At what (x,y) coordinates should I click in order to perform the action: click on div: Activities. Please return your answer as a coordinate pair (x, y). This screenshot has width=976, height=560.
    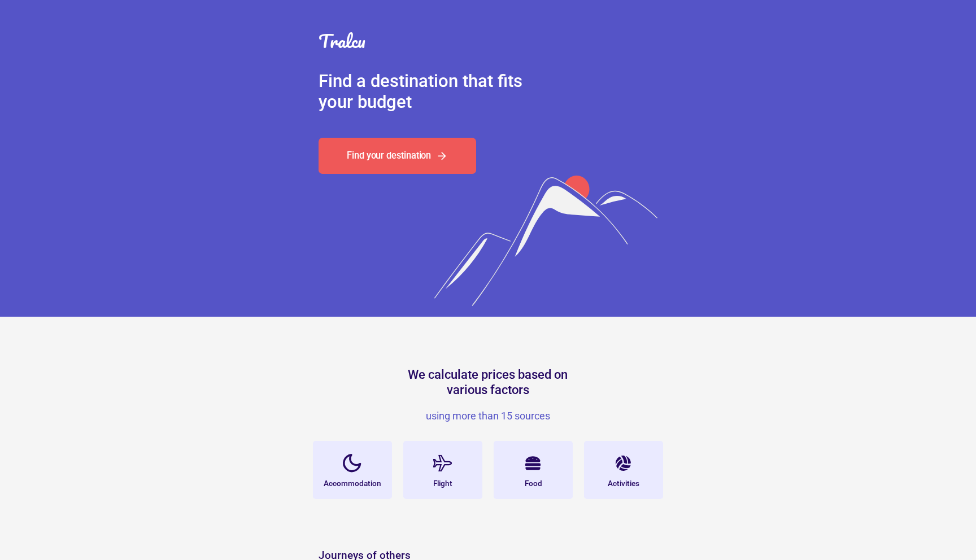
    Looking at the image, I should click on (624, 484).